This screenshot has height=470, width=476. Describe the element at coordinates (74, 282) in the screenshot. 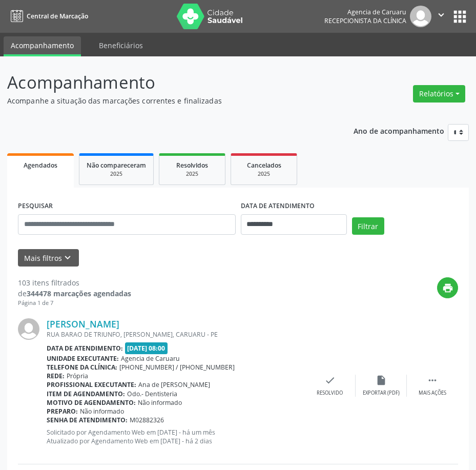

I see `div: 103 itens filtrados` at that location.